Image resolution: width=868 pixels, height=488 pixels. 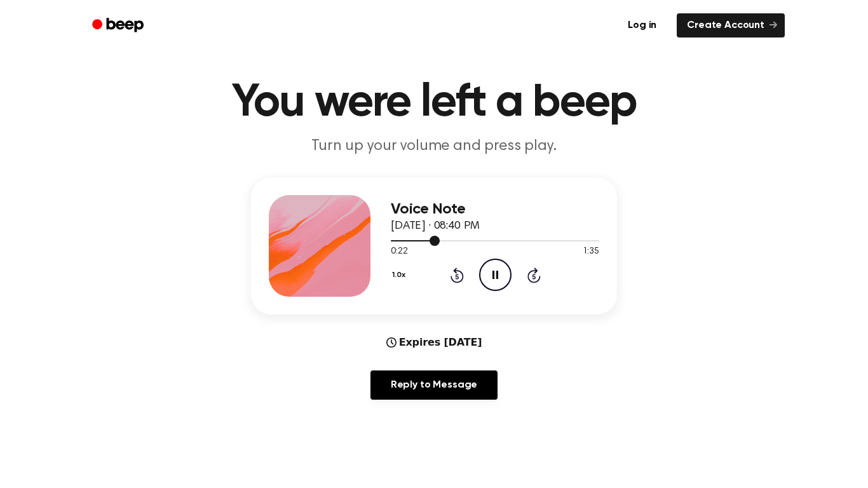 What do you see at coordinates (495, 209) in the screenshot?
I see `h3: Voice Note` at bounding box center [495, 209].